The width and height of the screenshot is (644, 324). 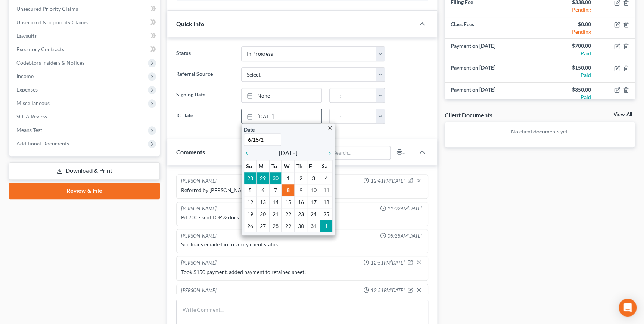 I want to click on span: SOFA Review, so click(x=32, y=116).